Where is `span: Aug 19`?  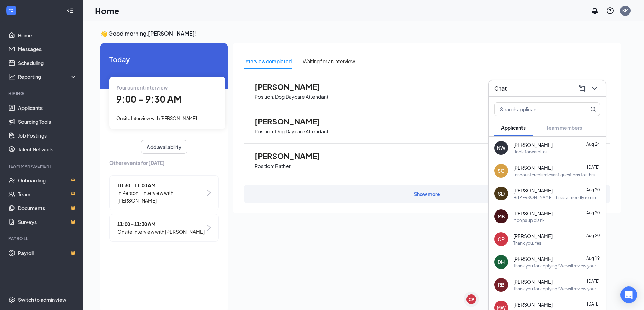 span: Aug 19 is located at coordinates (593, 258).